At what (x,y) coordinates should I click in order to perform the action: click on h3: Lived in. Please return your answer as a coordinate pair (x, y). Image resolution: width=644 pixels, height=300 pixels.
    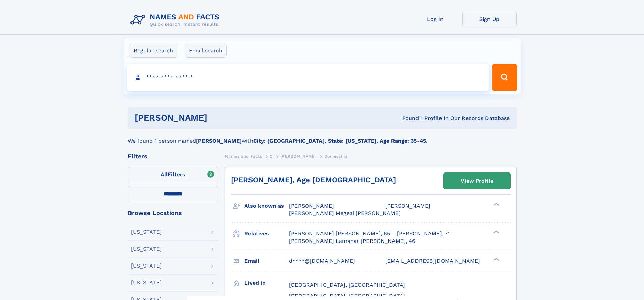
    Looking at the image, I should click on (267, 283).